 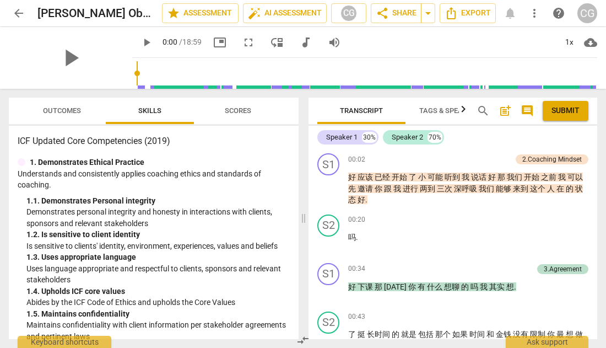 I want to click on div: 1. 1. Demonstrates Personal integrity, so click(x=158, y=200).